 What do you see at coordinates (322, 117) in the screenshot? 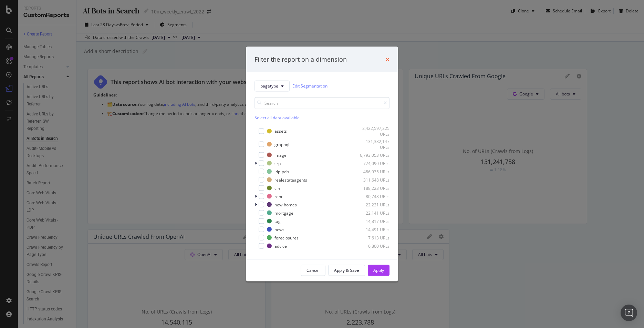
I see `div: Select all data available` at bounding box center [322, 117].